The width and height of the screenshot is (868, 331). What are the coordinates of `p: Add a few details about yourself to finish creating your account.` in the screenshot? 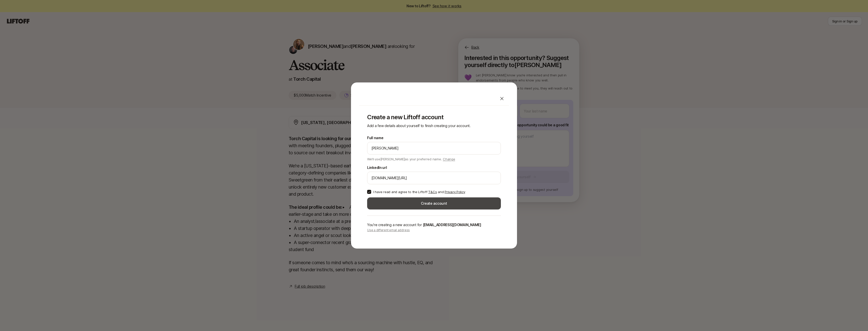 It's located at (434, 126).